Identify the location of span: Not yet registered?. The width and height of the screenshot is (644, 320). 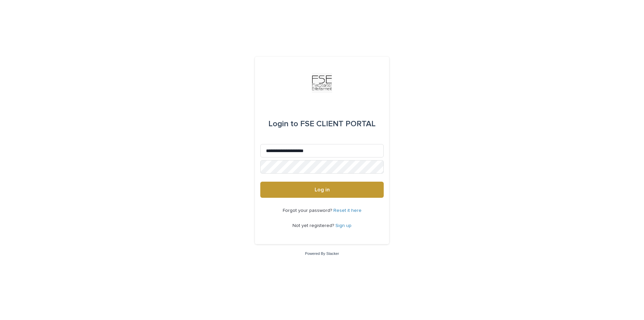
(314, 226).